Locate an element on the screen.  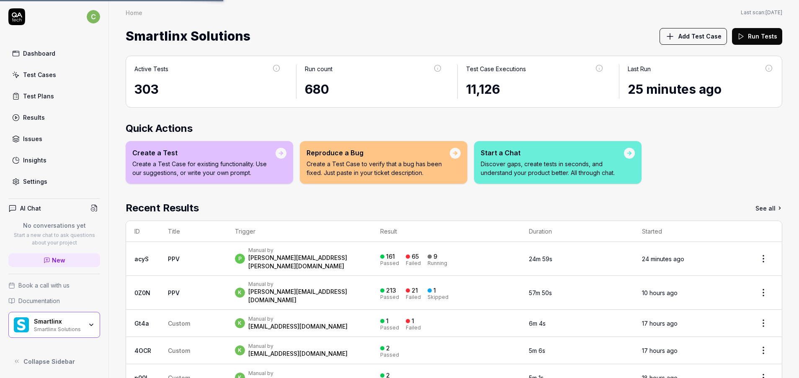
span: c is located at coordinates (93, 17).